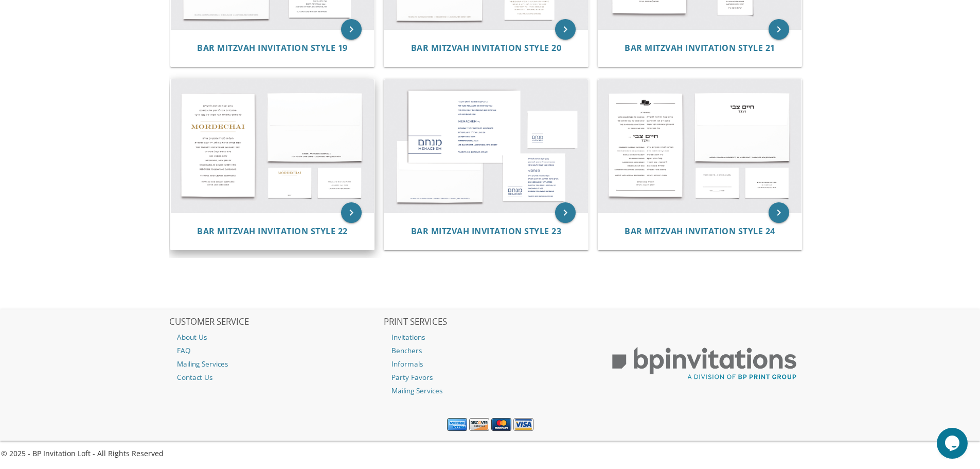 This screenshot has height=469, width=980. What do you see at coordinates (700, 48) in the screenshot?
I see `a: Bar Mitzvah Invitation Style 21` at bounding box center [700, 48].